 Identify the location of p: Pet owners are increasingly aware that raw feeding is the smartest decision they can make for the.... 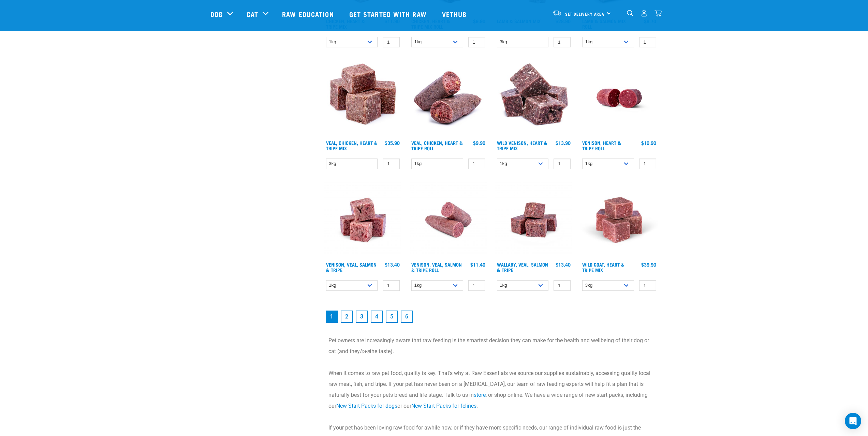
(492, 346).